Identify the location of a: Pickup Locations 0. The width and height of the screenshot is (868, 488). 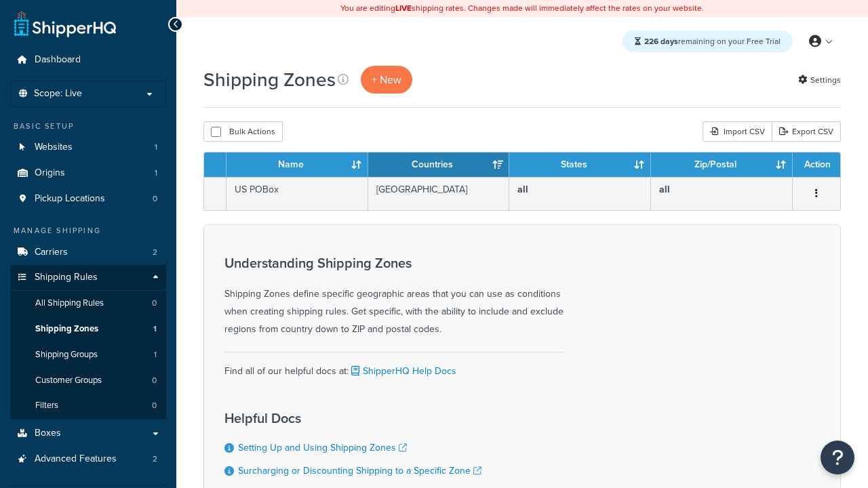
(88, 199).